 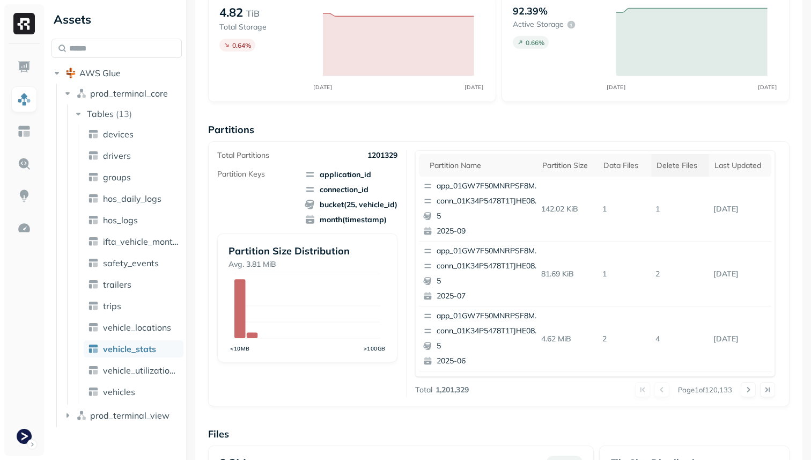 What do you see at coordinates (351, 174) in the screenshot?
I see `span: application_id` at bounding box center [351, 174].